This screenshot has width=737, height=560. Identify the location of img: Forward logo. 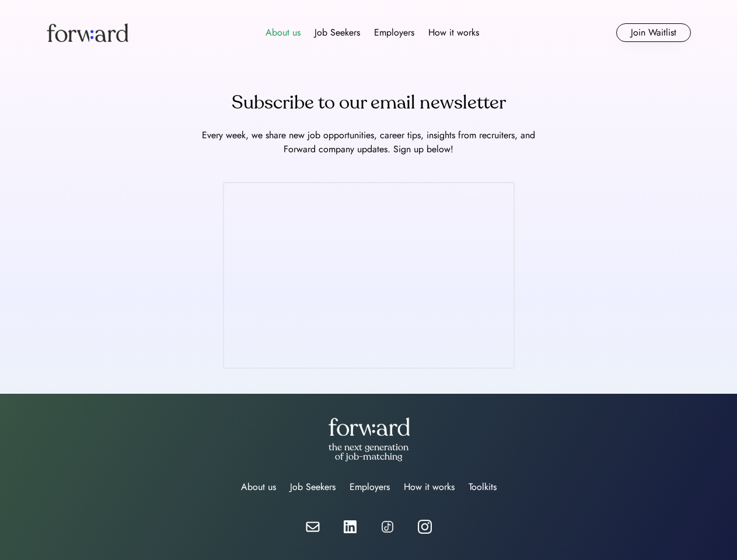
(87, 33).